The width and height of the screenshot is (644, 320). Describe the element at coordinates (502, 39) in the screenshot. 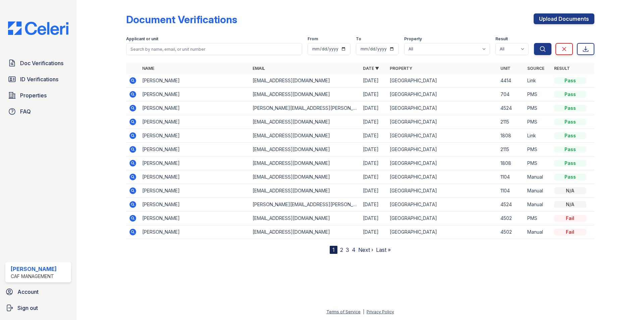

I see `label: Result` at that location.